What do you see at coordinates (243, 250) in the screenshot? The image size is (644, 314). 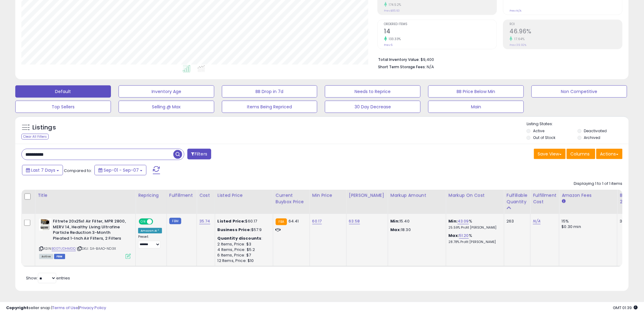 I see `div: 4 Items, Price: $5.2` at bounding box center [243, 250].